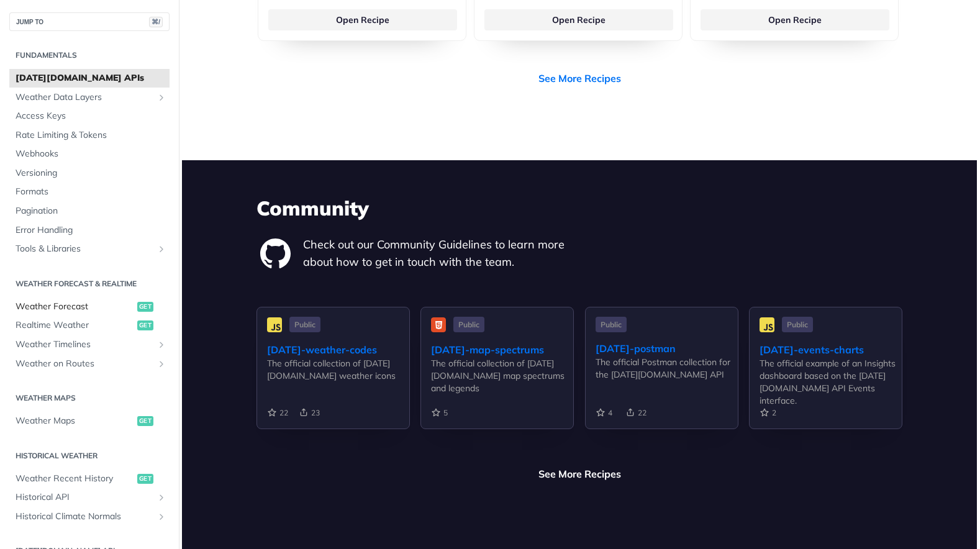  I want to click on a: Weather Data LayersShow subpages for Weather Data Layers, so click(89, 98).